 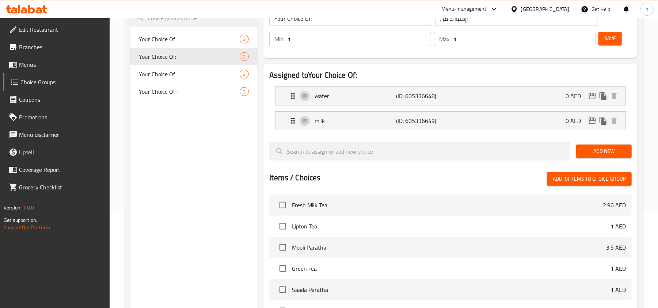 I want to click on span: Grocery Checklist, so click(x=61, y=187).